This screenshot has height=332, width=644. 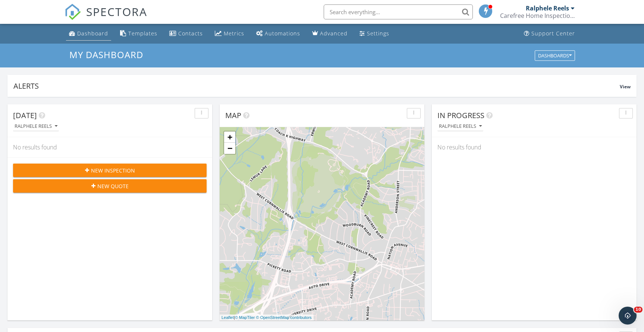 What do you see at coordinates (73, 12) in the screenshot?
I see `img: The Best Home Inspection Software - Spectora` at bounding box center [73, 12].